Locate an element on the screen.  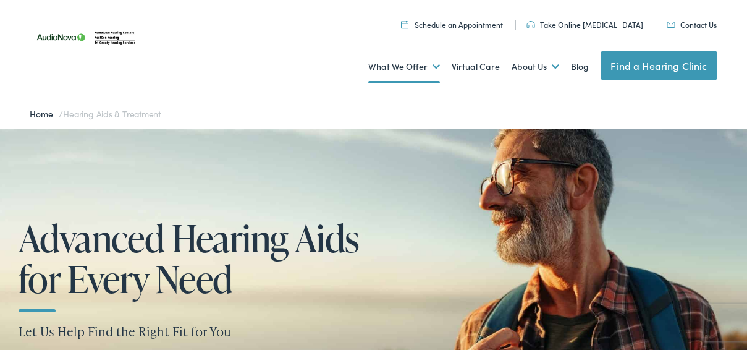
a: Schedule an Appointment is located at coordinates (451, 24).